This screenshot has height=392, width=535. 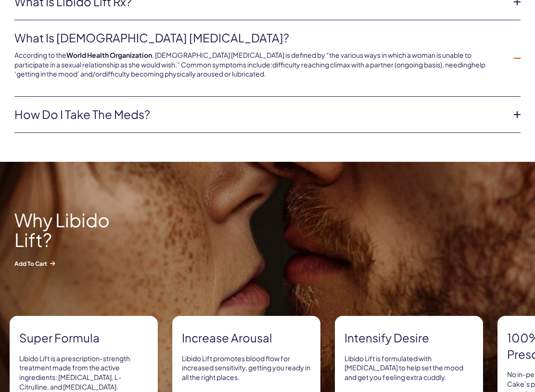 I want to click on p: Libido Lift promotes blood flow for increased sensitivity, getting you ready in all the right pla..., so click(x=247, y=368).